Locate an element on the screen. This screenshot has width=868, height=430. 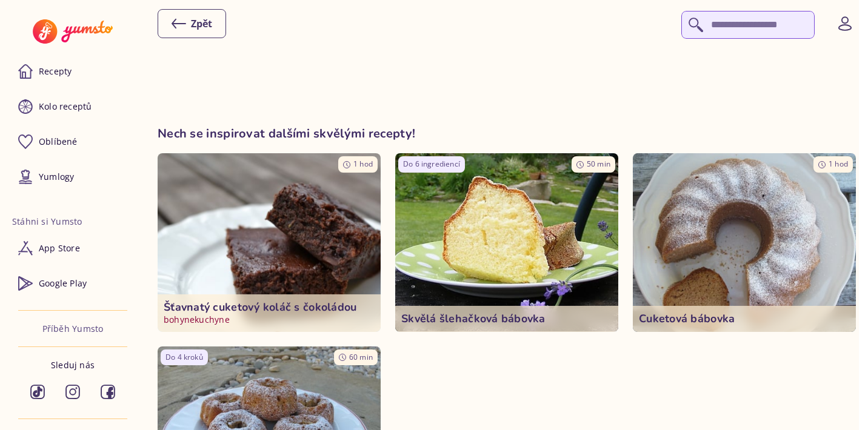
p: App Store is located at coordinates (59, 248).